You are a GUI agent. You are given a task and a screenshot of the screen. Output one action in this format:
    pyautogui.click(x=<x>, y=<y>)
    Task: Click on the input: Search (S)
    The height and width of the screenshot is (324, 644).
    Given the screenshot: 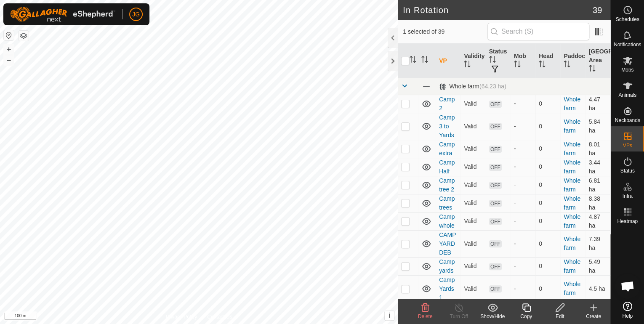 What is the action you would take?
    pyautogui.click(x=539, y=32)
    